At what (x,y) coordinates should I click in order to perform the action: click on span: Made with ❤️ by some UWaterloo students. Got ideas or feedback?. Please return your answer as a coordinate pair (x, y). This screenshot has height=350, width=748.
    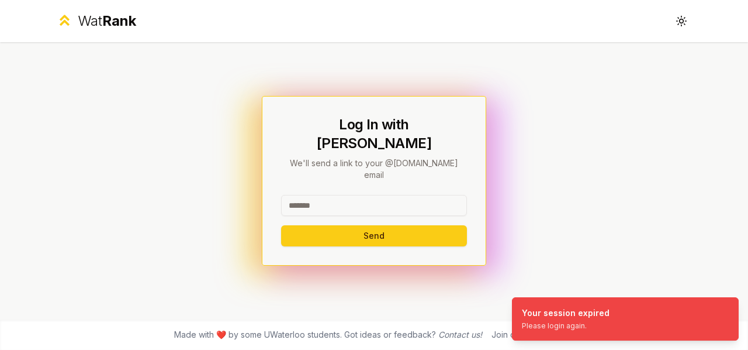
    Looking at the image, I should click on (328, 334).